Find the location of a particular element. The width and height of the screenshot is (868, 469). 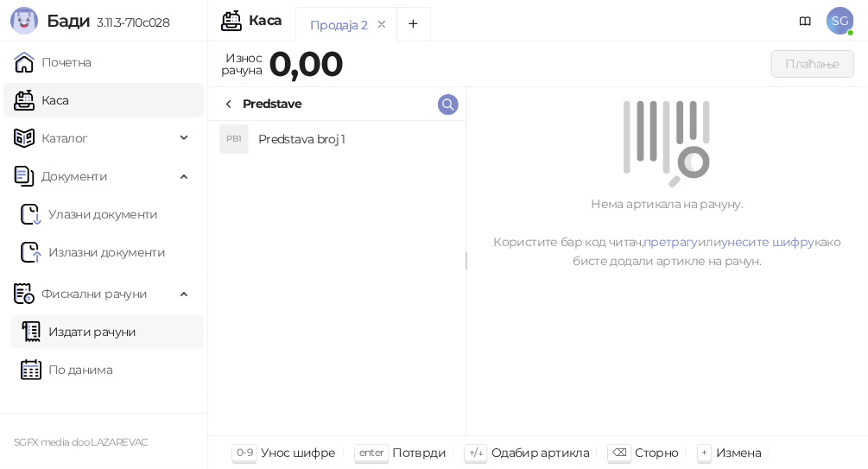

span: Бади is located at coordinates (68, 21).